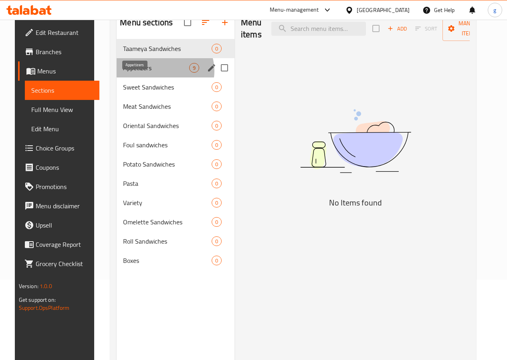 This screenshot has height=360, width=507. Describe the element at coordinates (167, 126) in the screenshot. I see `div: Oriental Sandwiches` at that location.